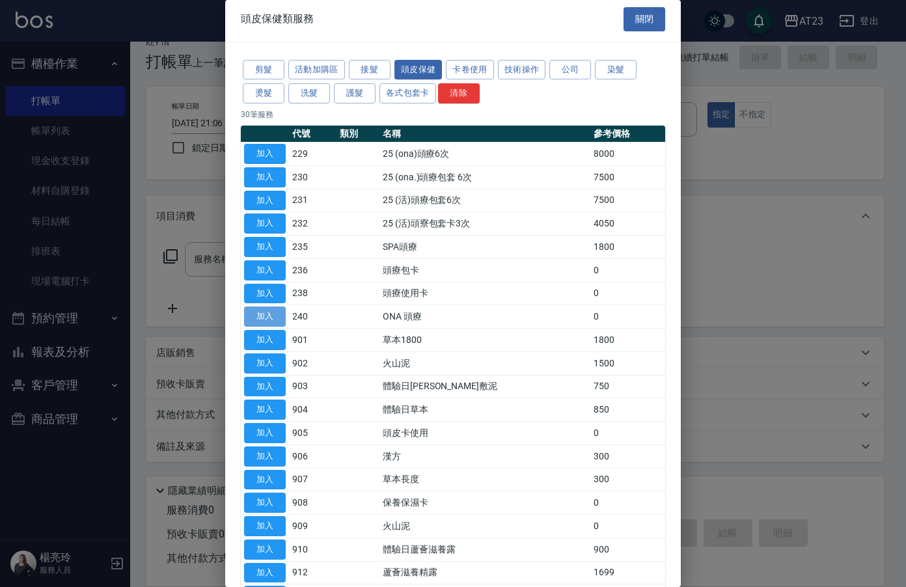 The height and width of the screenshot is (587, 906). Describe the element at coordinates (312, 270) in the screenshot. I see `td: 236` at that location.